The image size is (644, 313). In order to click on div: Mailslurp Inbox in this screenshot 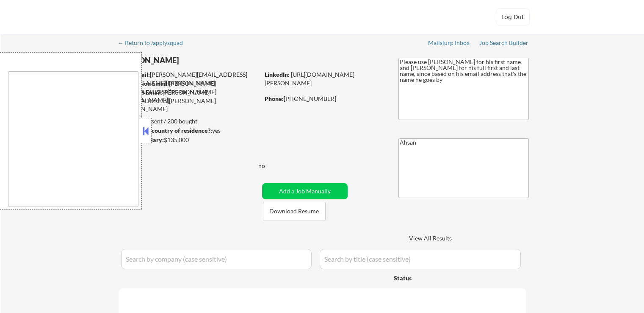, I will do `click(449, 43)`.